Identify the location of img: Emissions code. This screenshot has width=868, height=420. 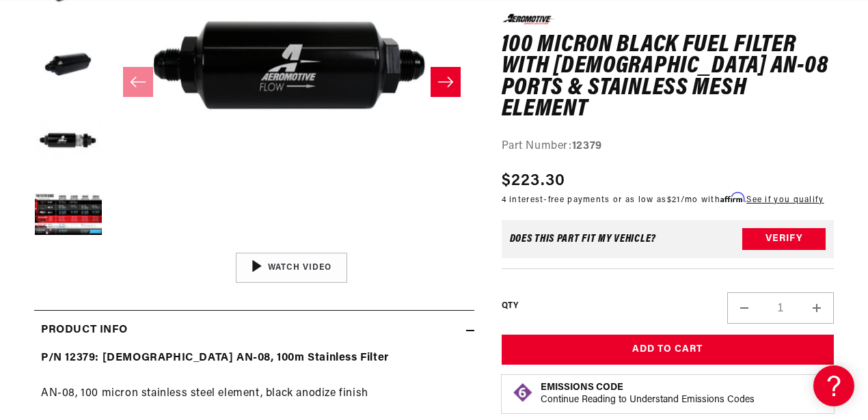
(523, 393).